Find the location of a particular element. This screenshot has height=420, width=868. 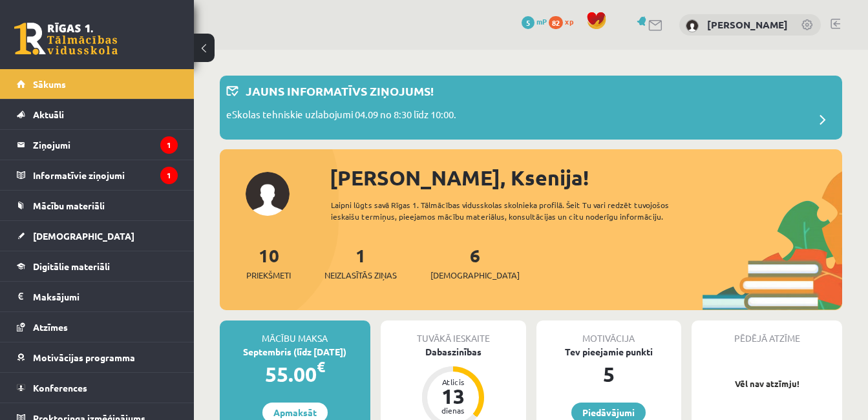

a: 10Priekšmeti is located at coordinates (268, 263).